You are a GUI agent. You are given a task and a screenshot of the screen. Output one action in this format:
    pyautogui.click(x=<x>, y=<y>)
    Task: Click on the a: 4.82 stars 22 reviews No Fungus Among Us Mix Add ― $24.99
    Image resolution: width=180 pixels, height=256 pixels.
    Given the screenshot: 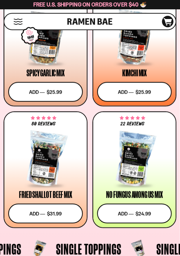 What is the action you would take?
    pyautogui.click(x=135, y=169)
    